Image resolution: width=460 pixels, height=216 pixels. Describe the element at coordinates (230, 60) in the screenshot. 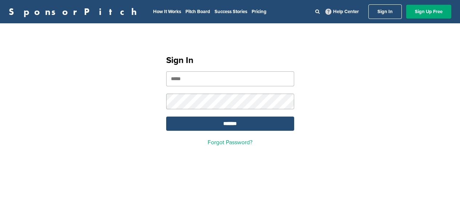

I see `h1: Sign In` at that location.